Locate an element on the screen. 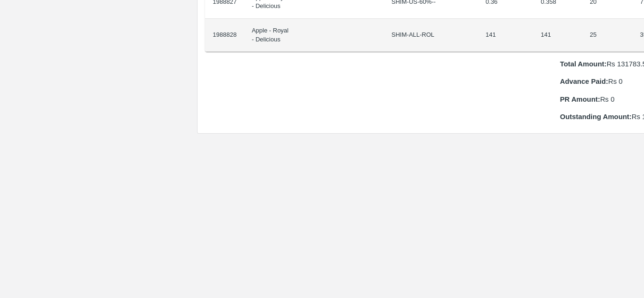 The image size is (644, 298). td: Apple - Royal - Delicious is located at coordinates (271, 35).